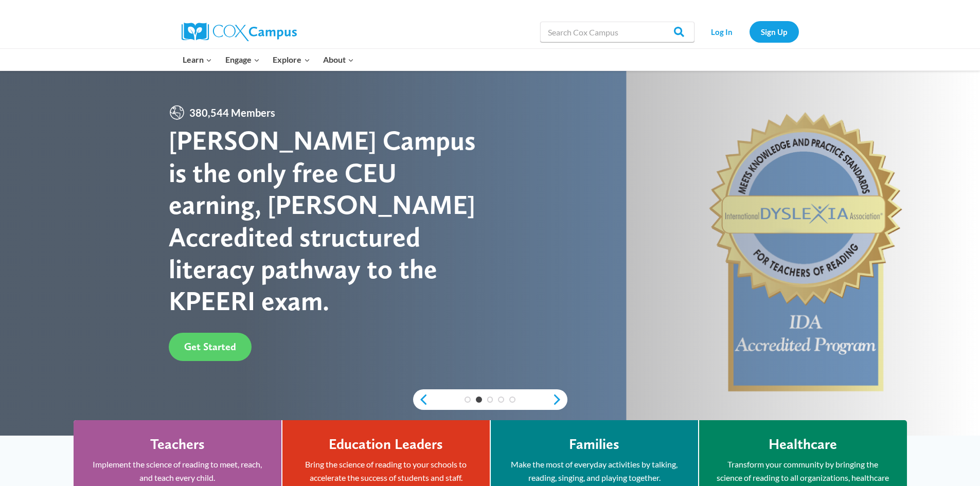 Image resolution: width=980 pixels, height=486 pixels. Describe the element at coordinates (421, 399) in the screenshot. I see `a: previous` at that location.